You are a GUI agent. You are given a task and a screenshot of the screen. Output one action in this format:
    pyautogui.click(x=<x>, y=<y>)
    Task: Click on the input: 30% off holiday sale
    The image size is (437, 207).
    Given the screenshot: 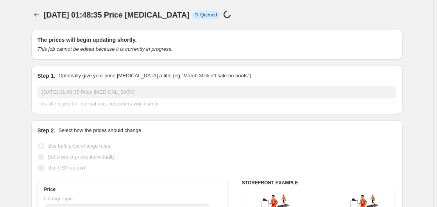 What is the action you would take?
    pyautogui.click(x=217, y=92)
    